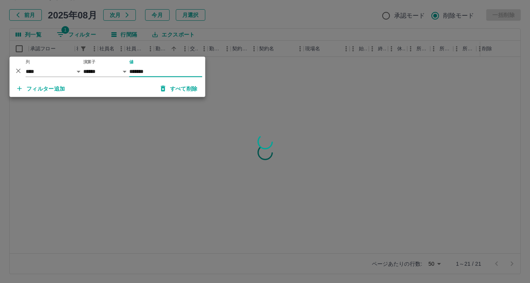  Describe the element at coordinates (179, 89) in the screenshot. I see `button: すべて削除` at that location.